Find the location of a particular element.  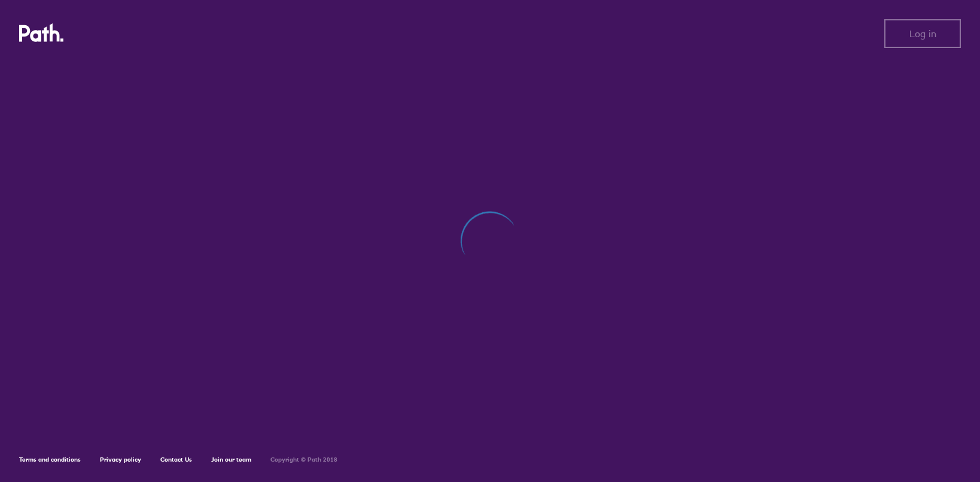

a: Privacy policy is located at coordinates (120, 459).